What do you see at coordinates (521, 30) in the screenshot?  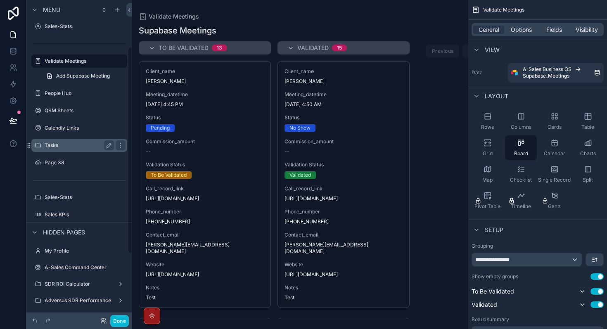 I see `span: Options` at bounding box center [521, 30].